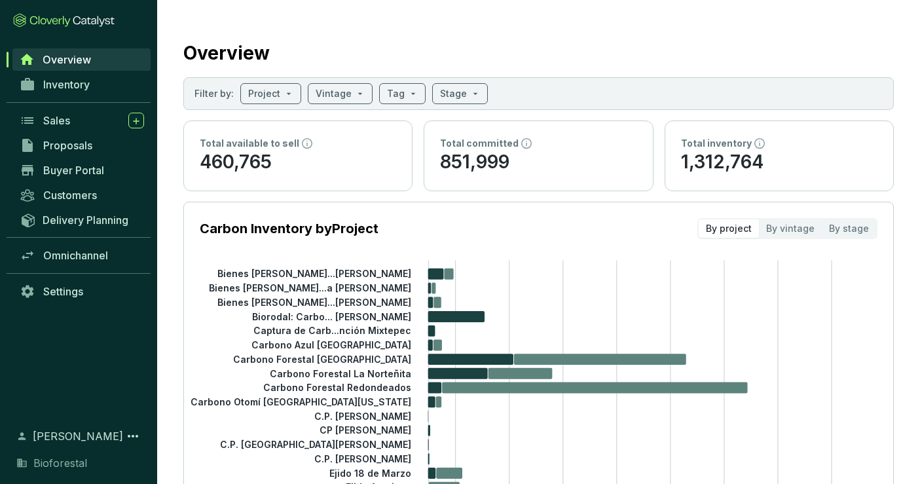 The height and width of the screenshot is (484, 920). Describe the element at coordinates (82, 255) in the screenshot. I see `a: Omnichannel` at that location.